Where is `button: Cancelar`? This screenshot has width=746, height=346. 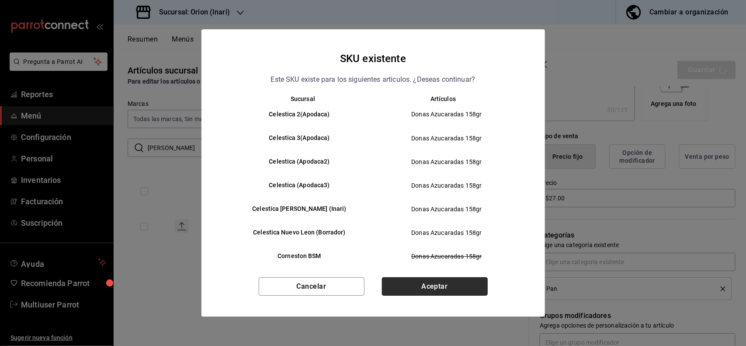 button: Cancelar is located at coordinates (312, 286).